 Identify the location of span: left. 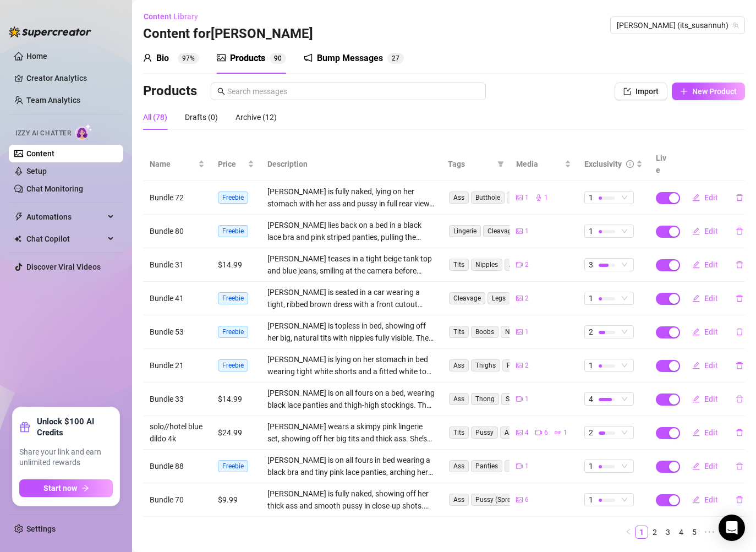
(628, 532).